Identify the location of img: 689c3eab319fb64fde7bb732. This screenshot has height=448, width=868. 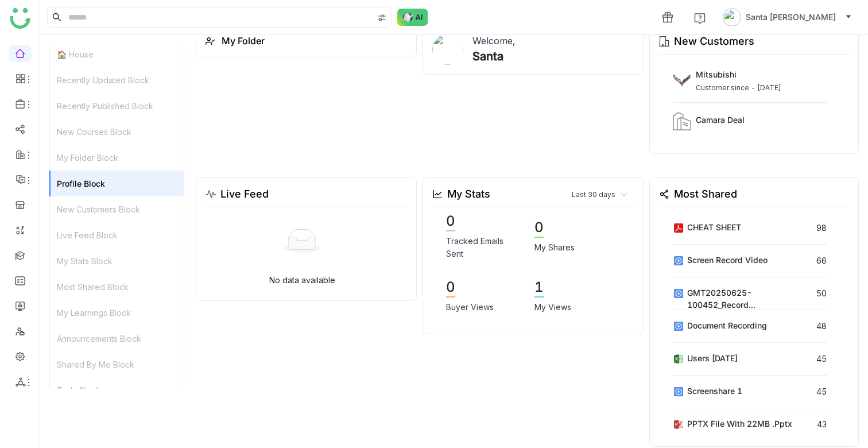
(682, 80).